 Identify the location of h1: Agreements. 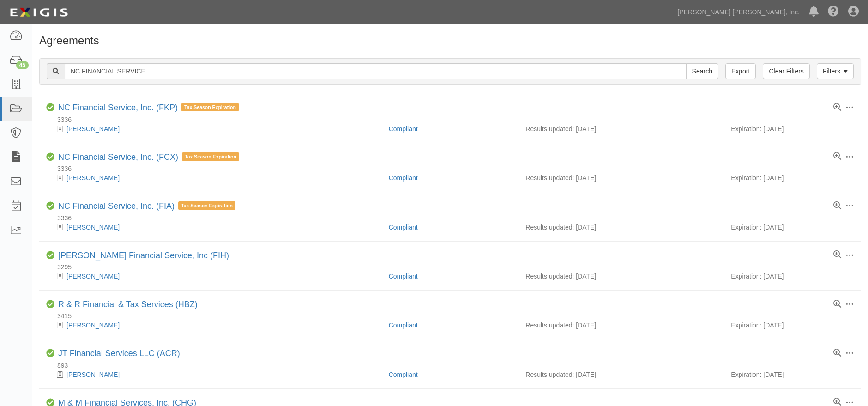
(450, 41).